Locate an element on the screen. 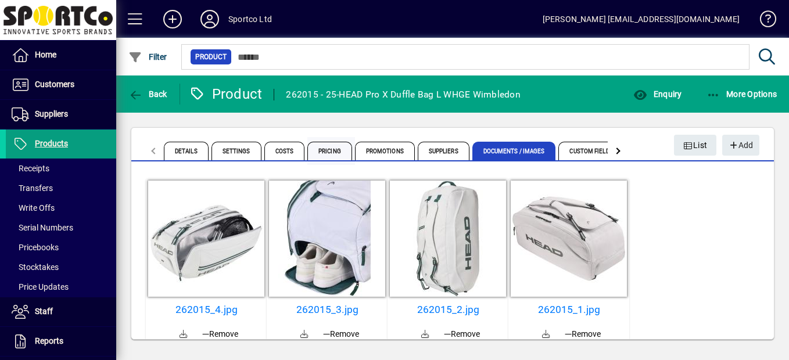 The image size is (789, 360). button: Enquiry is located at coordinates (657, 94).